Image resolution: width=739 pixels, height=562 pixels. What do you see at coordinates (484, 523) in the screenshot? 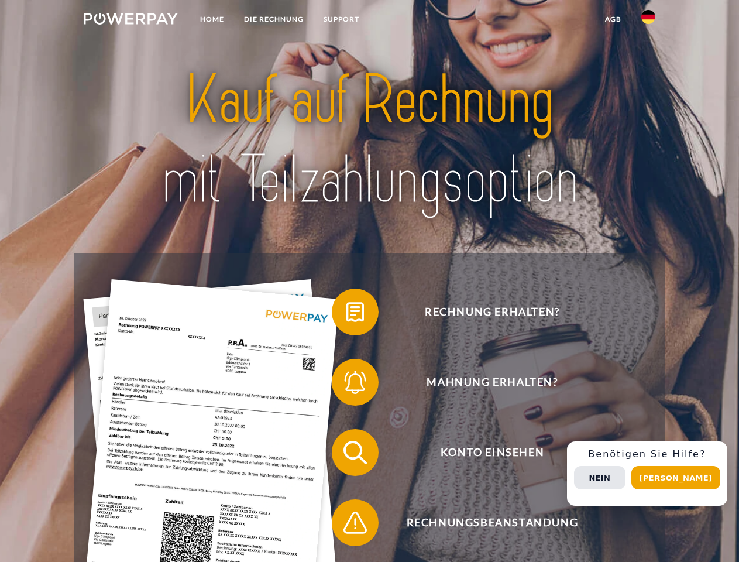
I see `a: Rechnungsbeanstandung` at bounding box center [484, 523].